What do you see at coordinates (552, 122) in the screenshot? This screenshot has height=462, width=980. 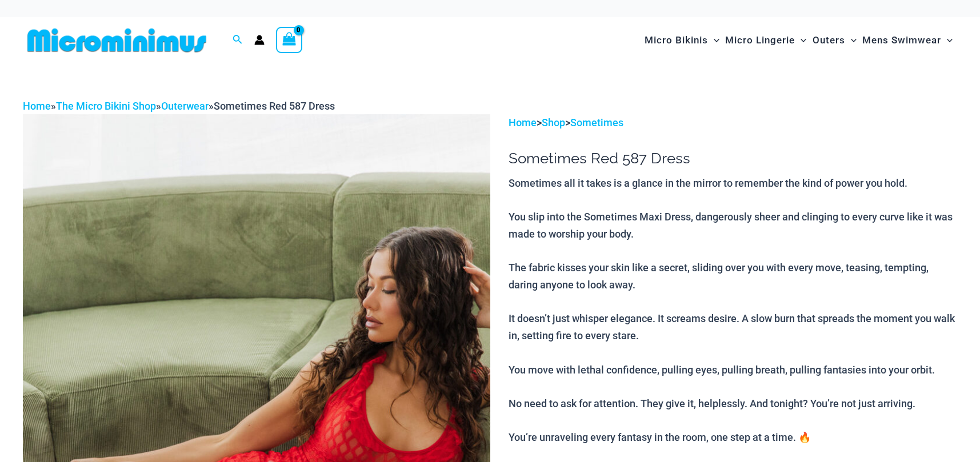 I see `a: Shop` at bounding box center [552, 122].